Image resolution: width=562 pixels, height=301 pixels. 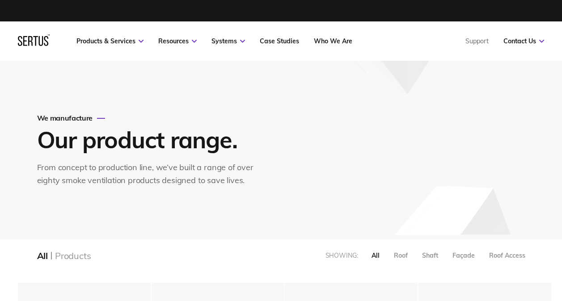 I want to click on div: We manufacture, so click(x=150, y=118).